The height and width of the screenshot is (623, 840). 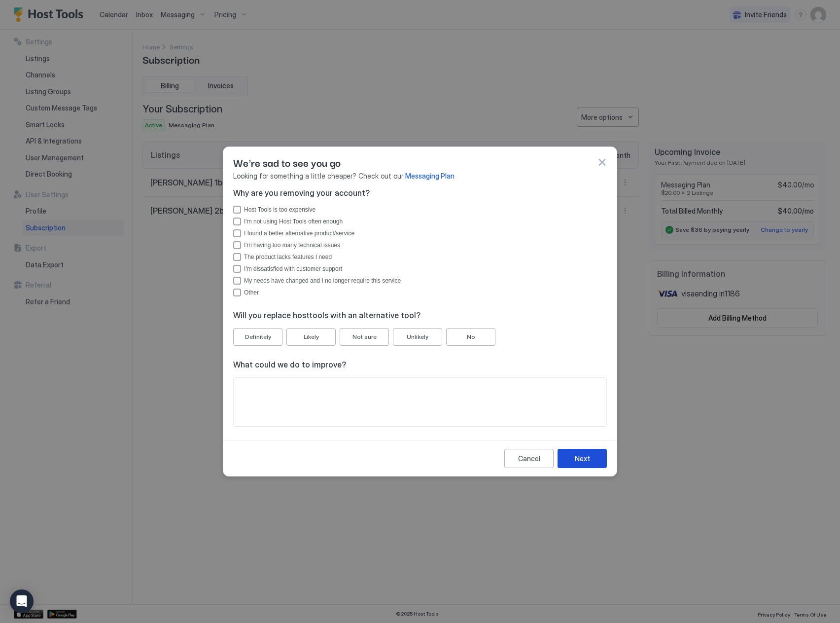 What do you see at coordinates (258, 337) in the screenshot?
I see `button: Definitely` at bounding box center [258, 337].